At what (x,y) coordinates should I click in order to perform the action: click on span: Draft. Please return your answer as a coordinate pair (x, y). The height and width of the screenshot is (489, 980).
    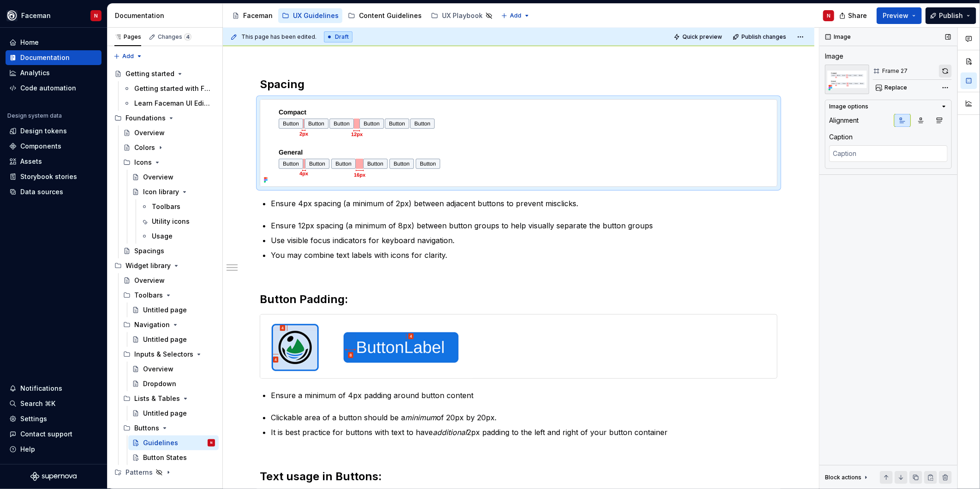
    Looking at the image, I should click on (342, 37).